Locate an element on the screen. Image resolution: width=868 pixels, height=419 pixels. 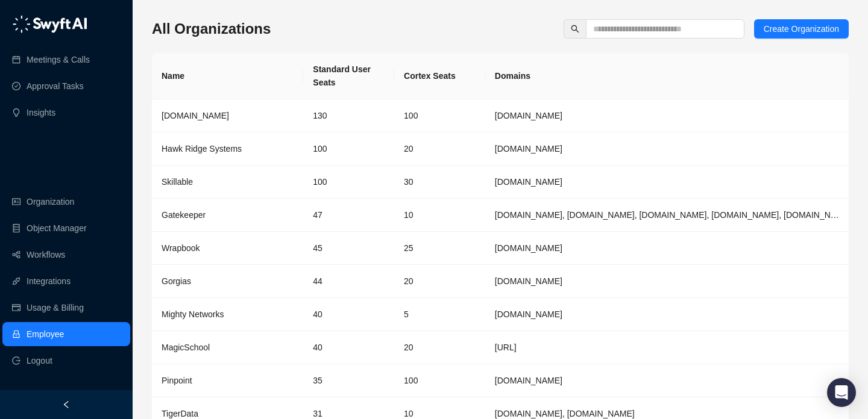
td: gorgias.com is located at coordinates (667, 281).